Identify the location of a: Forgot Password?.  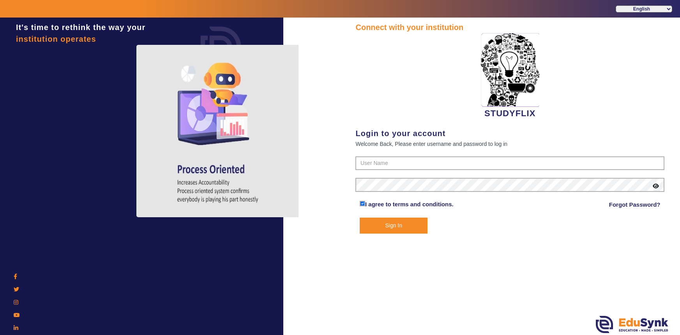
(635, 205).